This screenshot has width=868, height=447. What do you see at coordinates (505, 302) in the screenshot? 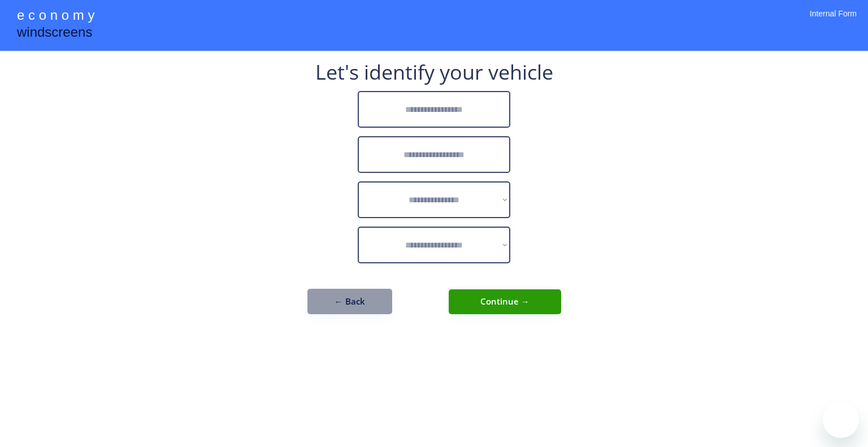
I see `button: Continue →` at bounding box center [505, 302].